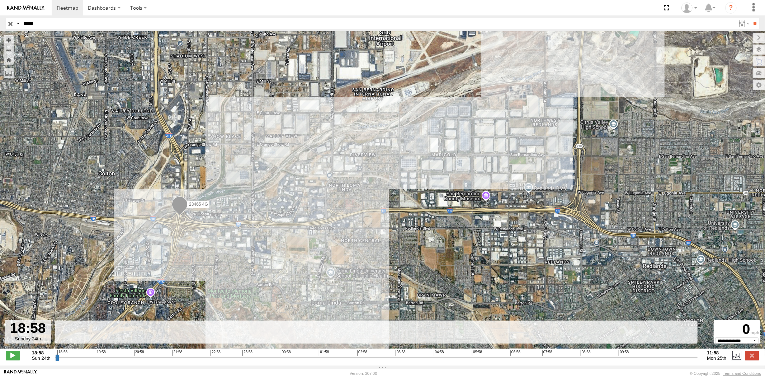 This screenshot has width=765, height=377. I want to click on span: 07:58, so click(548, 353).